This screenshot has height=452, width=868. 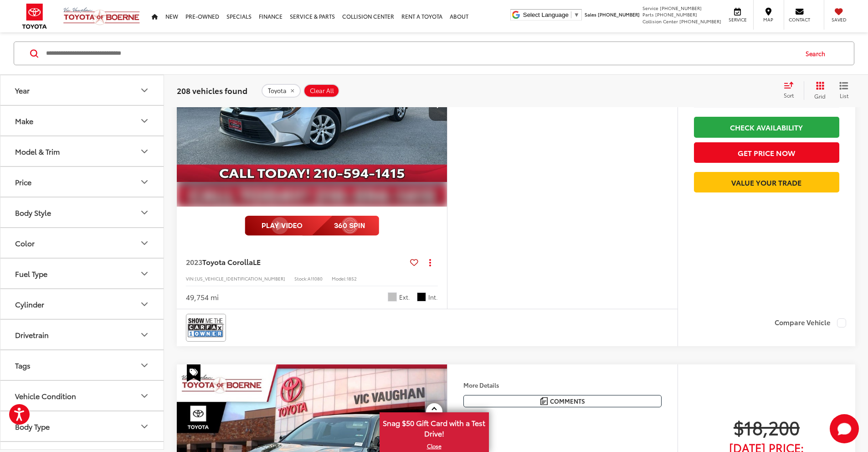 What do you see at coordinates (820, 95) in the screenshot?
I see `span: Grid` at bounding box center [820, 95].